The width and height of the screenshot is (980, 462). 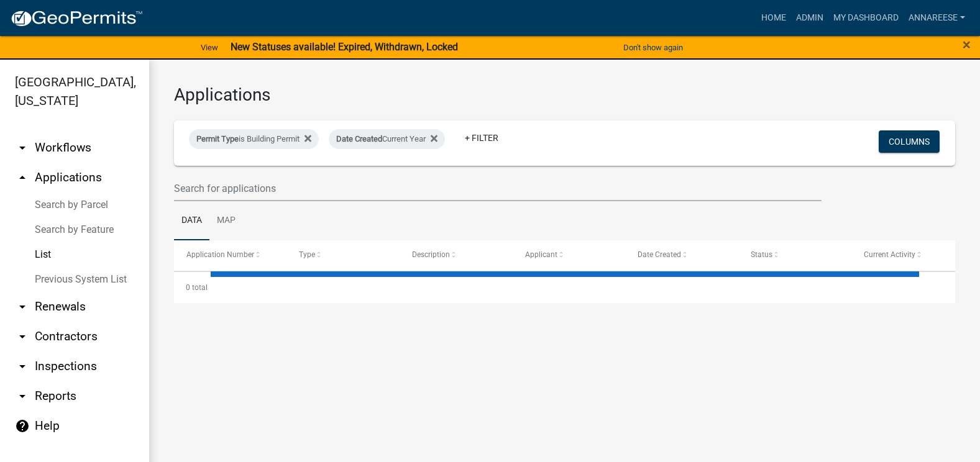 What do you see at coordinates (888, 255) in the screenshot?
I see `span: Current Activity` at bounding box center [888, 255].